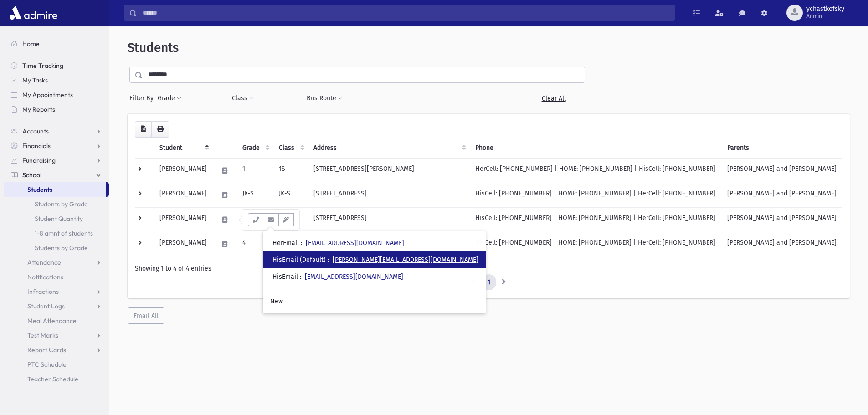 The width and height of the screenshot is (868, 415). What do you see at coordinates (31, 44) in the screenshot?
I see `span: Home` at bounding box center [31, 44].